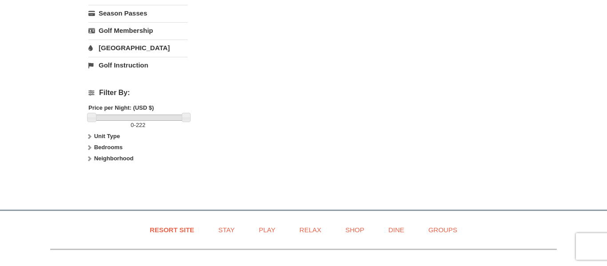 This screenshot has height=266, width=607. Describe the element at coordinates (138, 13) in the screenshot. I see `a: Season Passes` at that location.